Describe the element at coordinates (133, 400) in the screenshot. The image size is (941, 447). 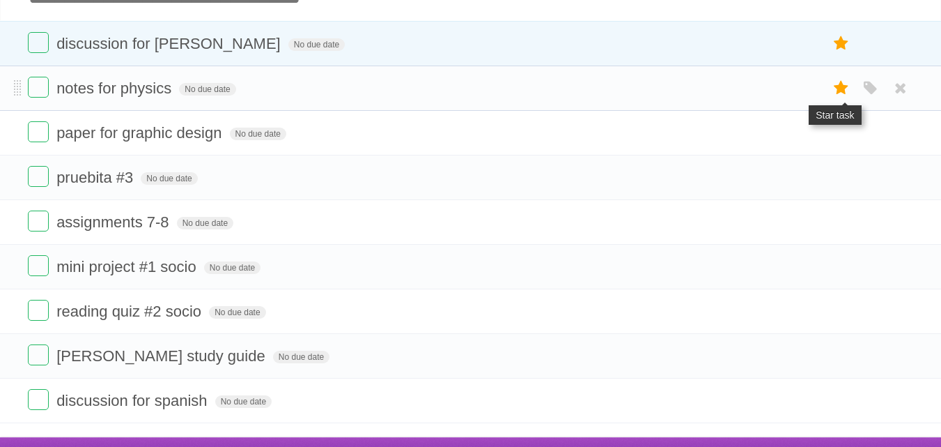
I see `span: discussion for spanish` at that location.